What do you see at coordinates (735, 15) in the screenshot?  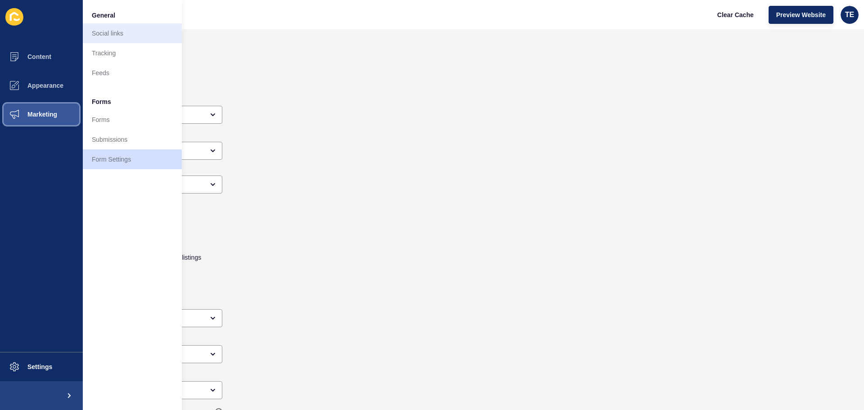 I see `button: Clear Cache` at bounding box center [735, 15].